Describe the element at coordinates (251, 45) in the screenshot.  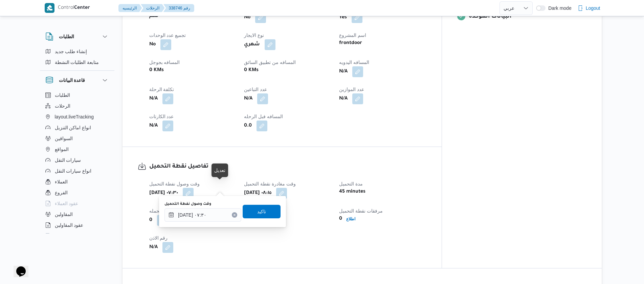
I see `b: شهري` at that location.